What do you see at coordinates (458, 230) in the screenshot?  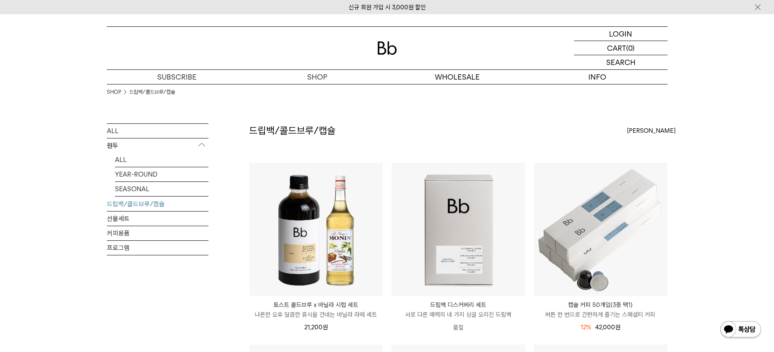 I see `img: 드립백 디스커버리 세트` at bounding box center [458, 230].